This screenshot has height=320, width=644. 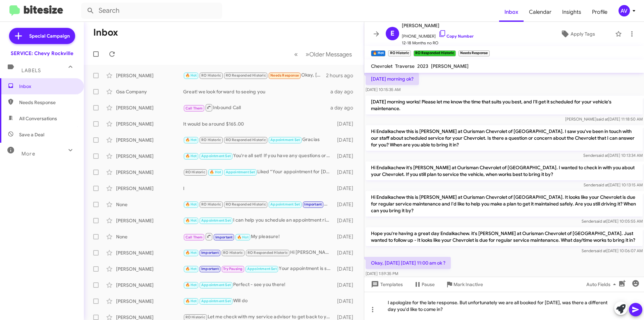 What do you see at coordinates (438, 43) in the screenshot?
I see `span: 12-18 Months no RO` at bounding box center [438, 43].